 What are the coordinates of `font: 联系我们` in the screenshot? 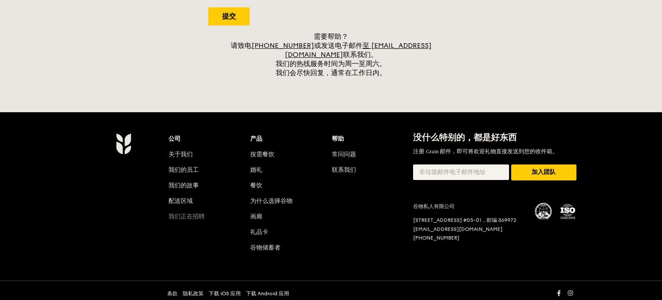 It's located at (344, 170).